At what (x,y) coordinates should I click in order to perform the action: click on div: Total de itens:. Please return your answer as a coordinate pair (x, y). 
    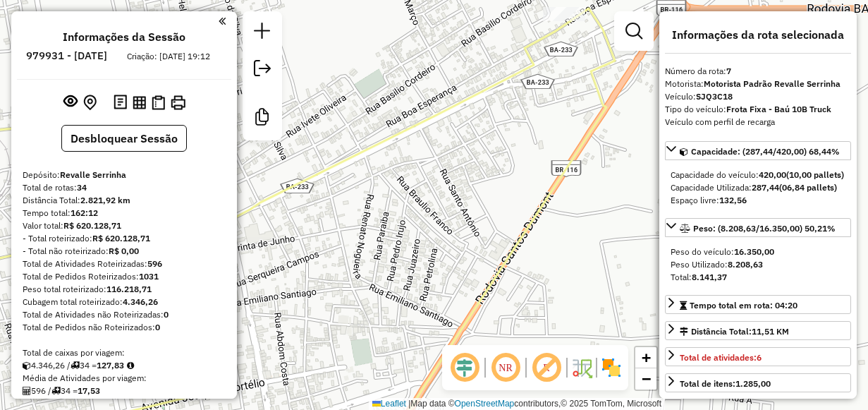
    Looking at the image, I should click on (725, 383).